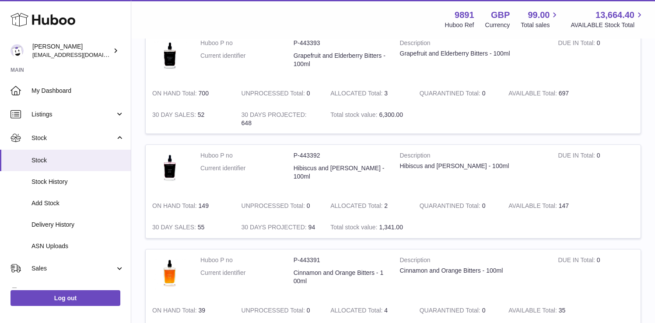 This screenshot has width=655, height=323. Describe the element at coordinates (17, 51) in the screenshot. I see `img: ro@thebitterclub.co.uk` at that location.